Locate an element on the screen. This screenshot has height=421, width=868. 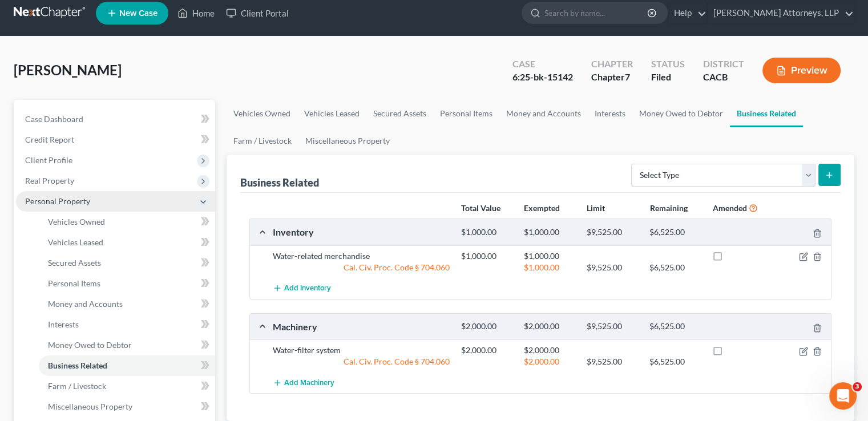
strong: Limit is located at coordinates (596, 208).